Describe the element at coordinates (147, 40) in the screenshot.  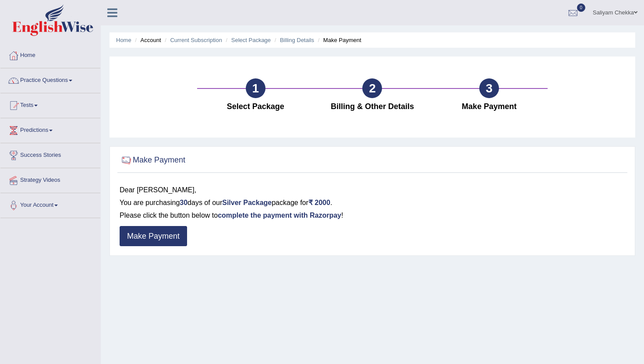
I see `li: Account` at that location.